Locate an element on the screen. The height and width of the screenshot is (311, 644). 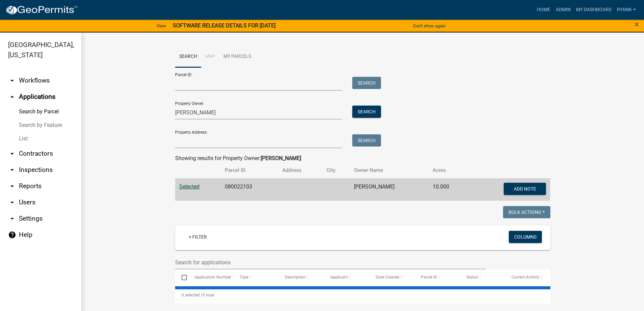
a: My Dashboard is located at coordinates (594, 10).